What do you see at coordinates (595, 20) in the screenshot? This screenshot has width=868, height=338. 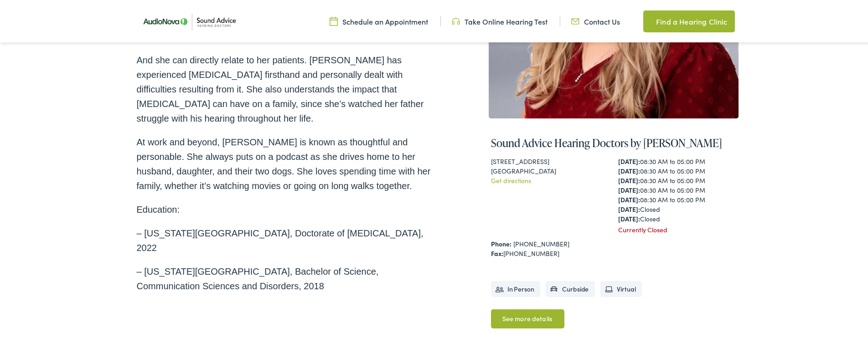 I see `a: Contact Us` at bounding box center [595, 20].